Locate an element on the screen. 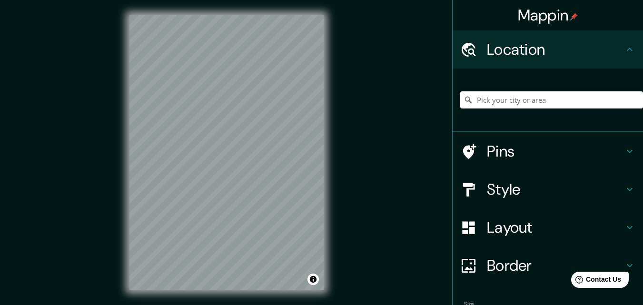 The image size is (643, 305). div: Pins is located at coordinates (547, 151).